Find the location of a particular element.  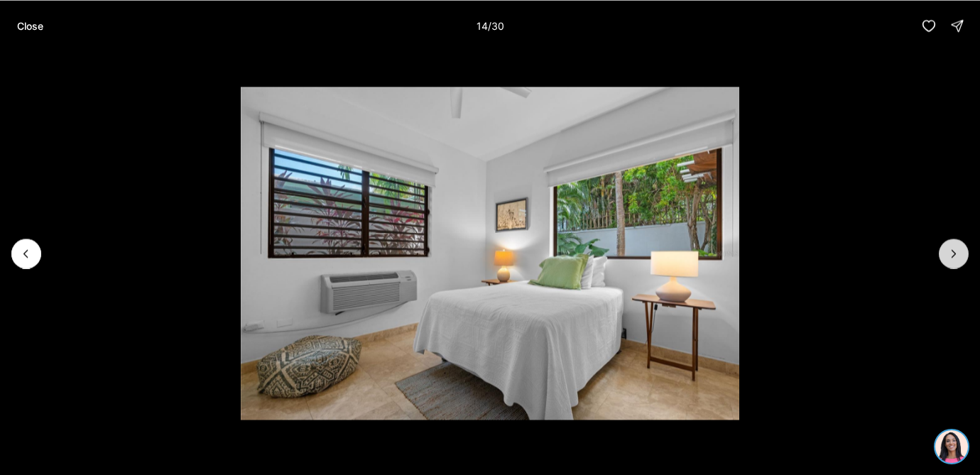

p: 14 / 30 is located at coordinates (490, 25).